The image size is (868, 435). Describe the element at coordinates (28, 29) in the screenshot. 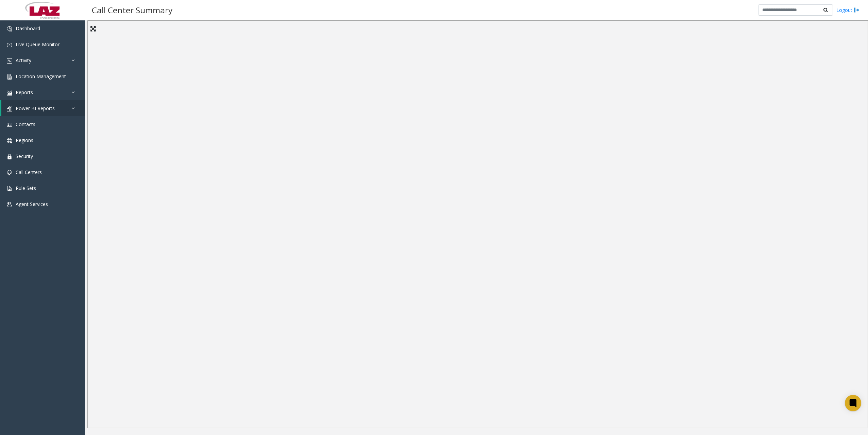

I see `span: Dashboard` at that location.